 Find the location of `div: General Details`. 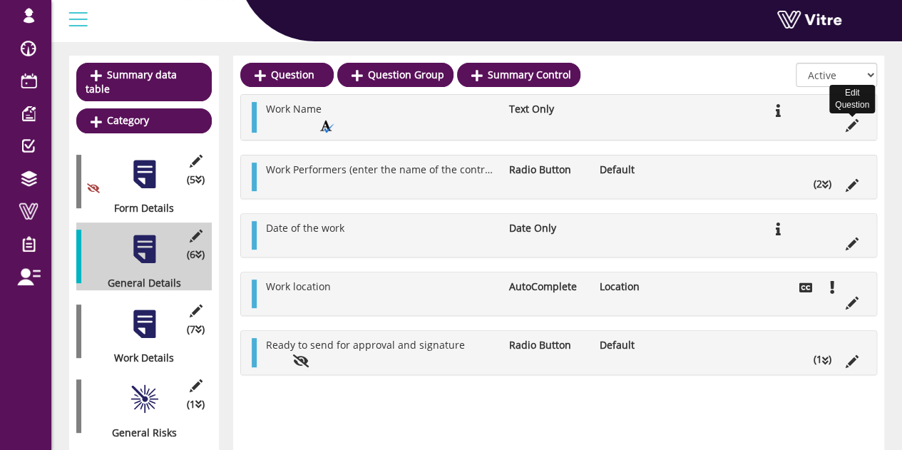

div: General Details is located at coordinates (138, 283).